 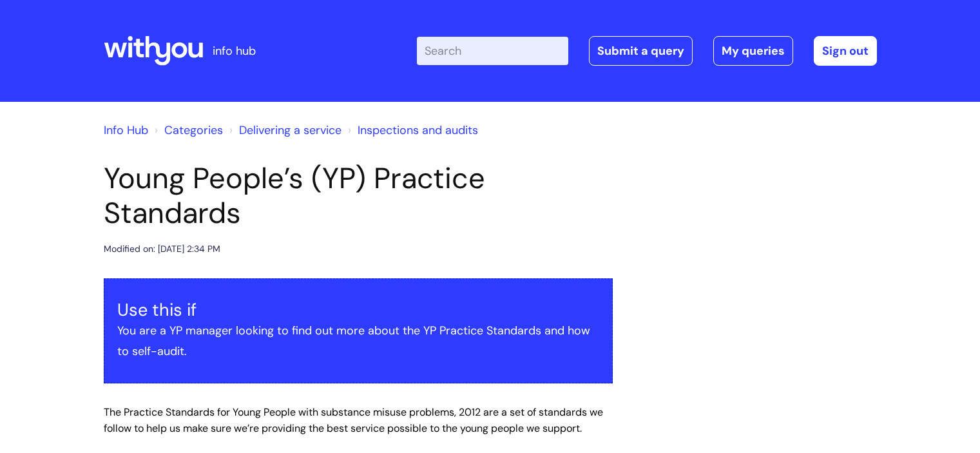 I want to click on a: Inspections and audits, so click(x=417, y=130).